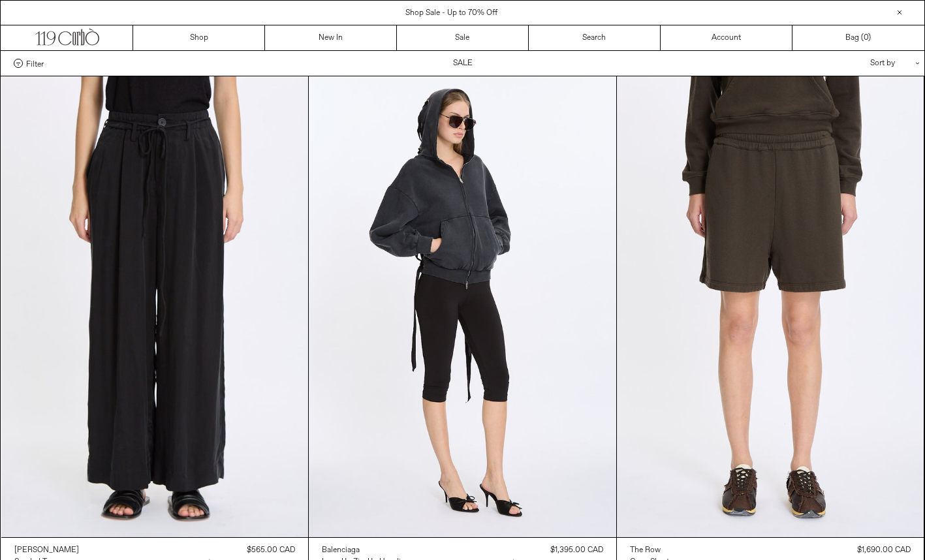 The image size is (925, 560). What do you see at coordinates (340, 550) in the screenshot?
I see `div: Balenciaga` at bounding box center [340, 550].